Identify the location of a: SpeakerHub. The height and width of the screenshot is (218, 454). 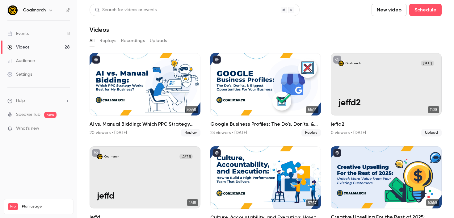
(28, 115).